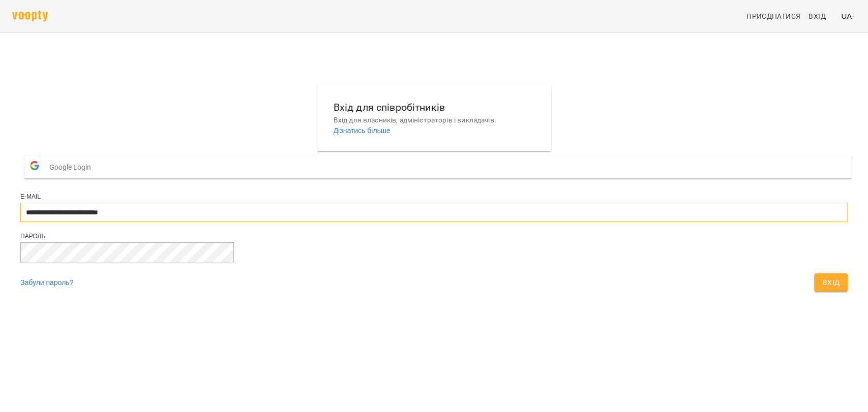 The width and height of the screenshot is (868, 412). Describe the element at coordinates (434, 120) in the screenshot. I see `p: Вхід для власників, адміністраторів і викладачів.` at that location.